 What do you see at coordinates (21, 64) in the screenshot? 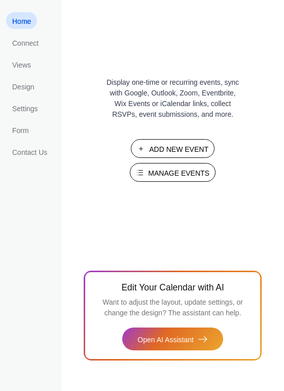
I see `a: Views` at bounding box center [21, 64].